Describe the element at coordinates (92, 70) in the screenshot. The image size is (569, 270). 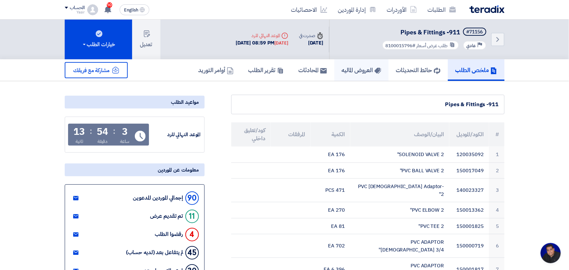
I see `span: مشاركة مع فريقك` at that location.